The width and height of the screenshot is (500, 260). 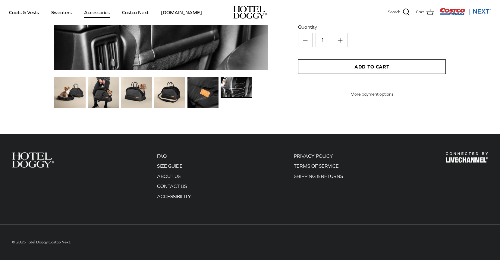 I want to click on a: TERMS OF SERVICE, so click(x=316, y=166).